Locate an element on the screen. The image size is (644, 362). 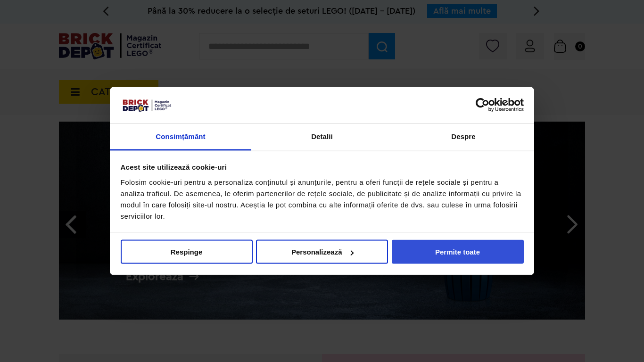
div: Folosim cookie-uri pentru a personaliza conținutul și anunțurile, pentru a oferi funcții de rețel... is located at coordinates (322, 199).